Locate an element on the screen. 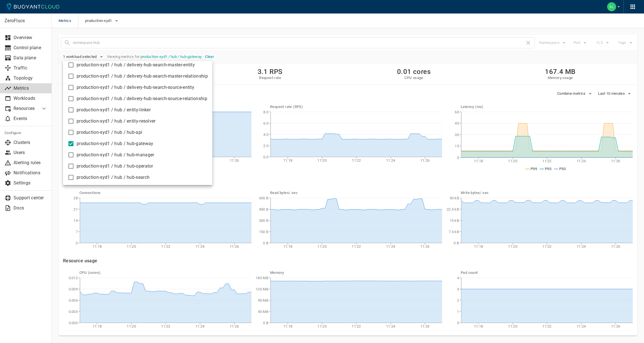 The image size is (644, 343). span: production-syd1 / hub / hub-api is located at coordinates (142, 132).